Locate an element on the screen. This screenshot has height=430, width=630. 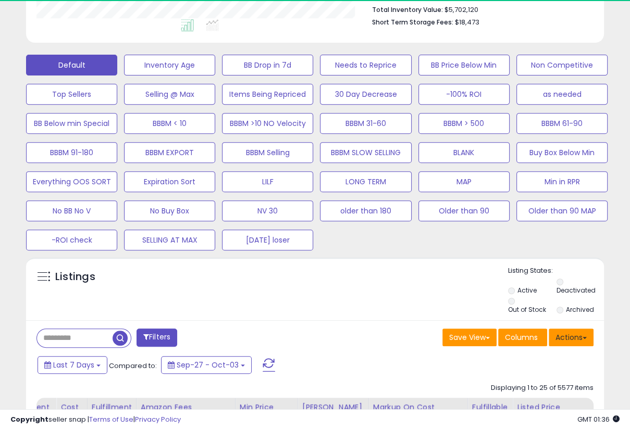
button: Sep-27 - Oct-03 is located at coordinates (206, 365).